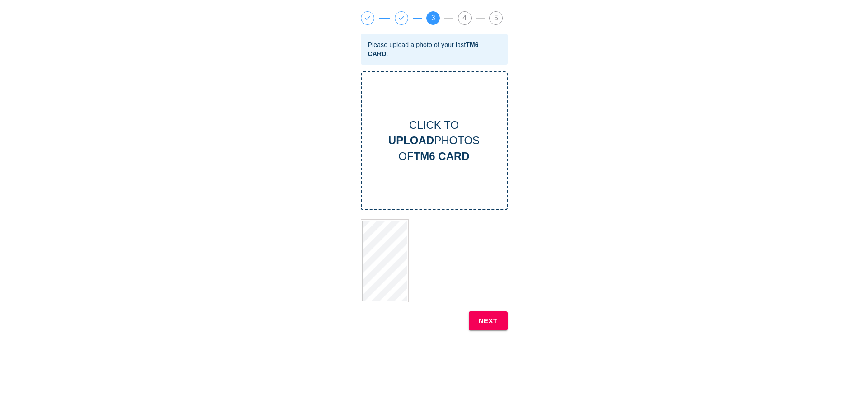  Describe the element at coordinates (433, 18) in the screenshot. I see `span: 3` at that location.